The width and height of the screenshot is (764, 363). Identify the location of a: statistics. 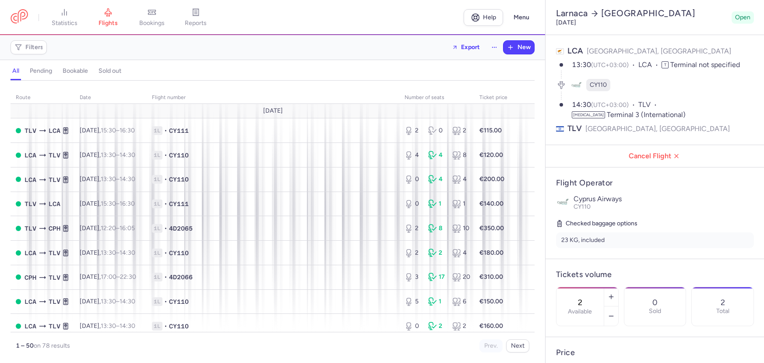
(64, 18).